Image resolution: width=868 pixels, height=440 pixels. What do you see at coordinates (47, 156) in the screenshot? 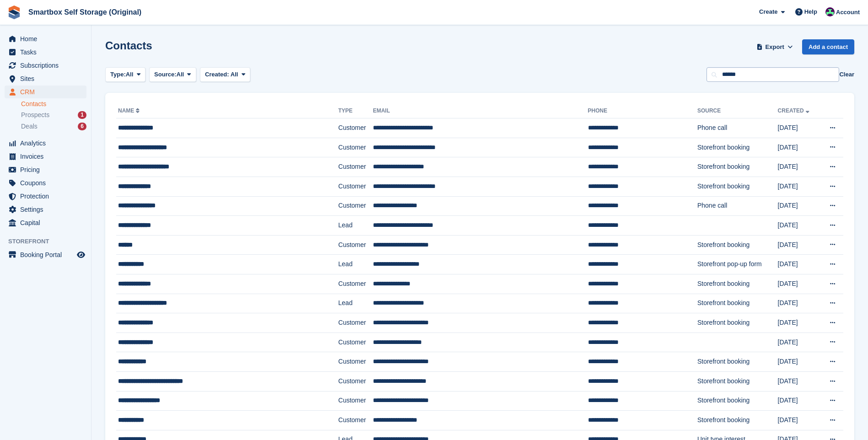
I see `span: Invoices` at bounding box center [47, 156].